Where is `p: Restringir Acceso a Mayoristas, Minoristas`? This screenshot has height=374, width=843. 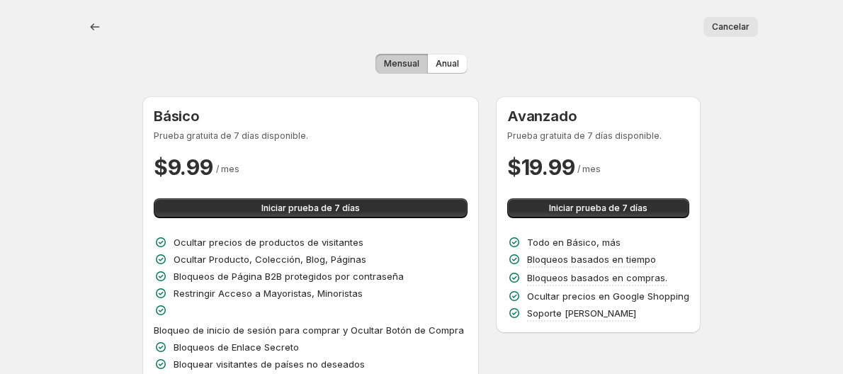 p: Restringir Acceso a Mayoristas, Minoristas is located at coordinates (268, 293).